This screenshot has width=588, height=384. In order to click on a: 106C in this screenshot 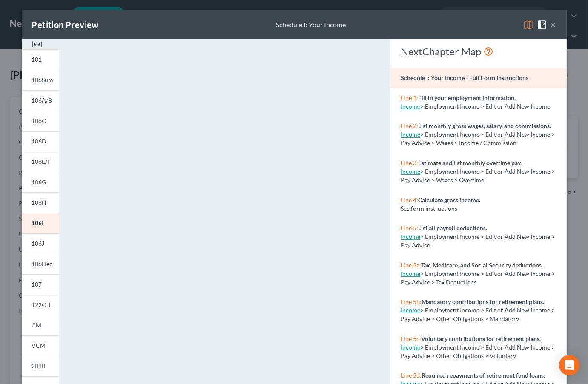, I will do `click(41, 121)`.